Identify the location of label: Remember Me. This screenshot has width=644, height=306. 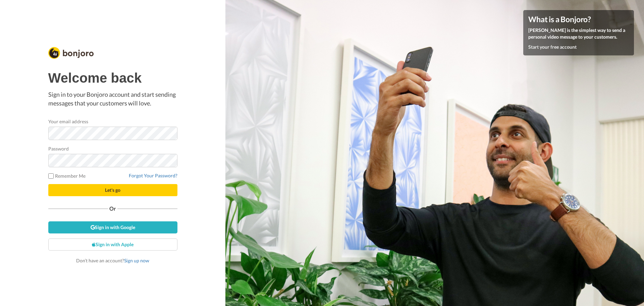
(67, 176).